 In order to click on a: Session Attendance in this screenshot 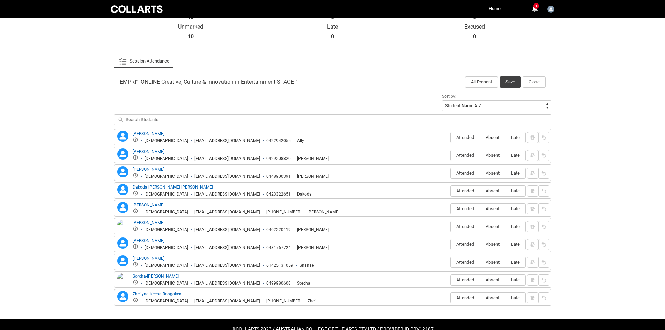, I will do `click(144, 61)`.